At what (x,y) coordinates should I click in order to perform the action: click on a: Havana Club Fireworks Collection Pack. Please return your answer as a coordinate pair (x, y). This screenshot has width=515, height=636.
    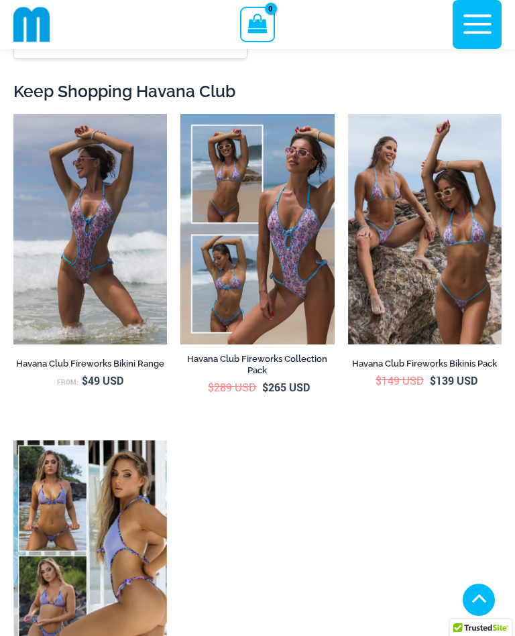
    Looking at the image, I should click on (257, 366).